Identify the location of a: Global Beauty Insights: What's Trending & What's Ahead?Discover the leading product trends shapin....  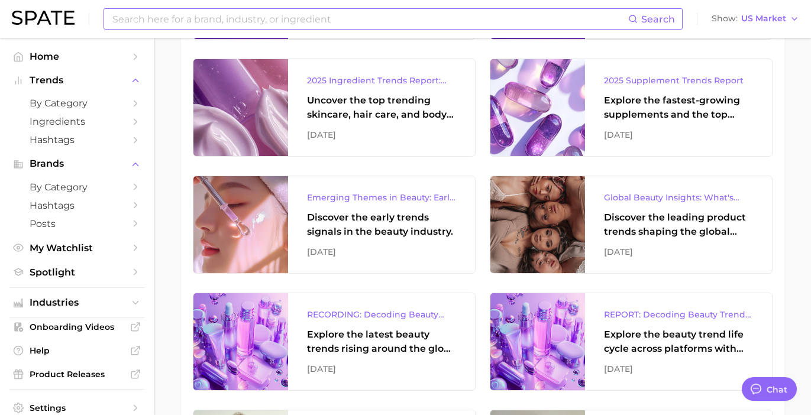
(631, 225).